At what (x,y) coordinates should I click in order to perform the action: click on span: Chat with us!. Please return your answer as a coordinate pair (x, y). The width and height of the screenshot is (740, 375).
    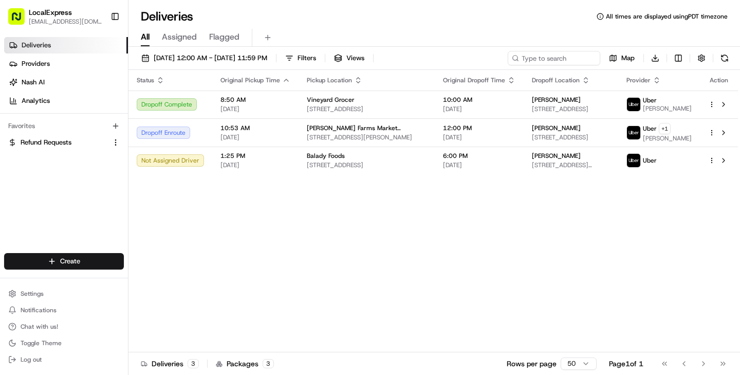
    Looking at the image, I should click on (39, 327).